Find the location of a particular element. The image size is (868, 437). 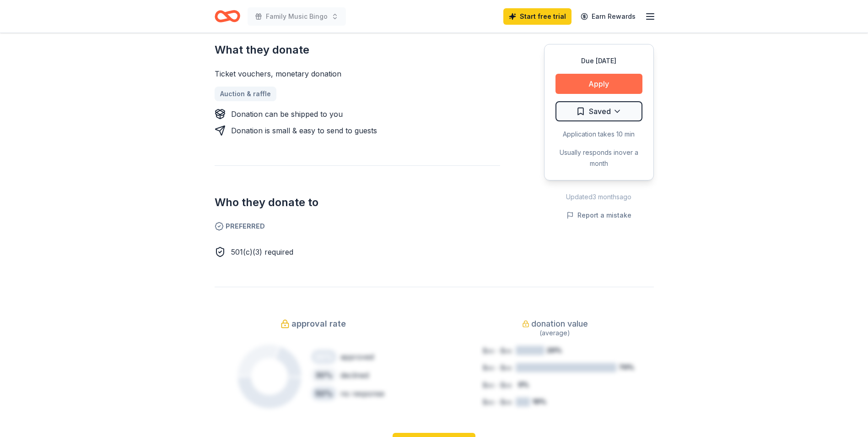

div: no response is located at coordinates (362, 394).